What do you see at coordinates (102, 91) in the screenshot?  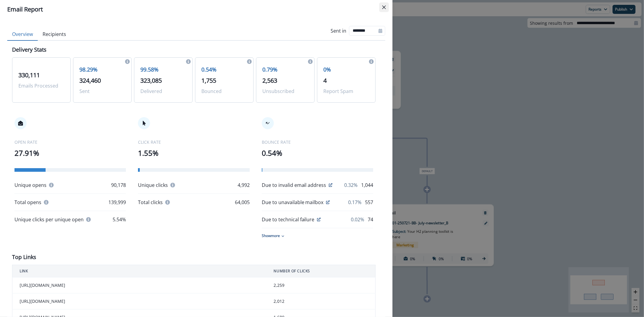 I see `p: Sent` at bounding box center [102, 91].